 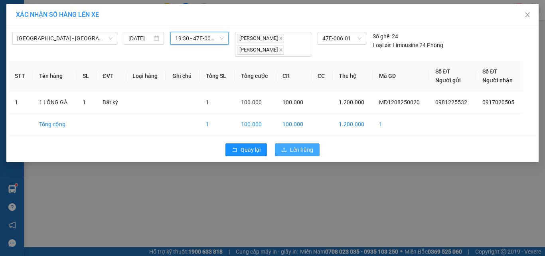 What do you see at coordinates (498, 102) in the screenshot?
I see `span: 0917020505` at bounding box center [498, 102].